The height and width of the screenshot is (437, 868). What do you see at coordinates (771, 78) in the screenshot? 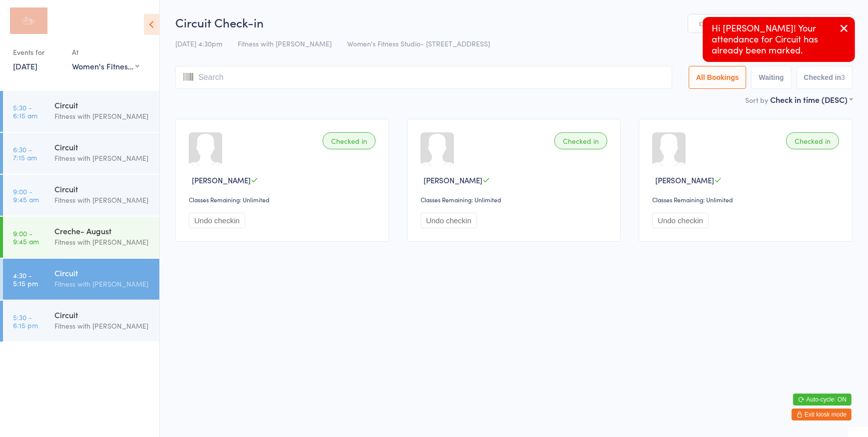
I see `button: Waiting` at bounding box center [771, 78].